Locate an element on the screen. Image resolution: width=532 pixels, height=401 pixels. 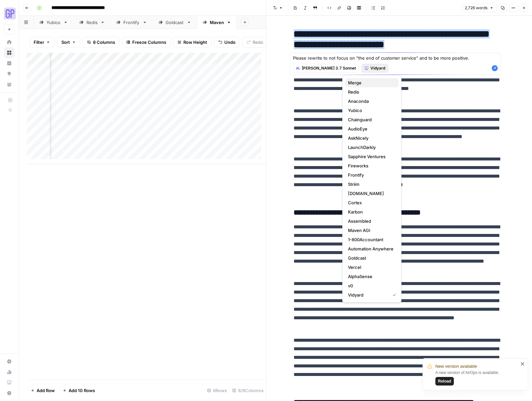
span: Yubico is located at coordinates (371, 110).